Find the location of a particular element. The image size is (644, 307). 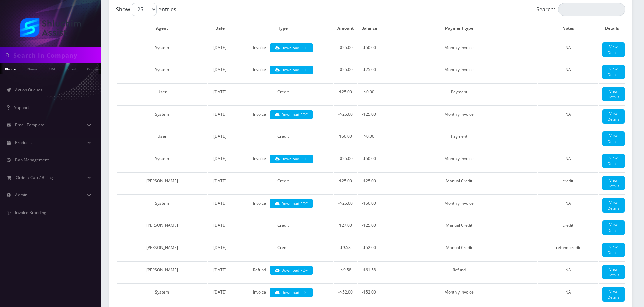

a: Name is located at coordinates (33, 69).